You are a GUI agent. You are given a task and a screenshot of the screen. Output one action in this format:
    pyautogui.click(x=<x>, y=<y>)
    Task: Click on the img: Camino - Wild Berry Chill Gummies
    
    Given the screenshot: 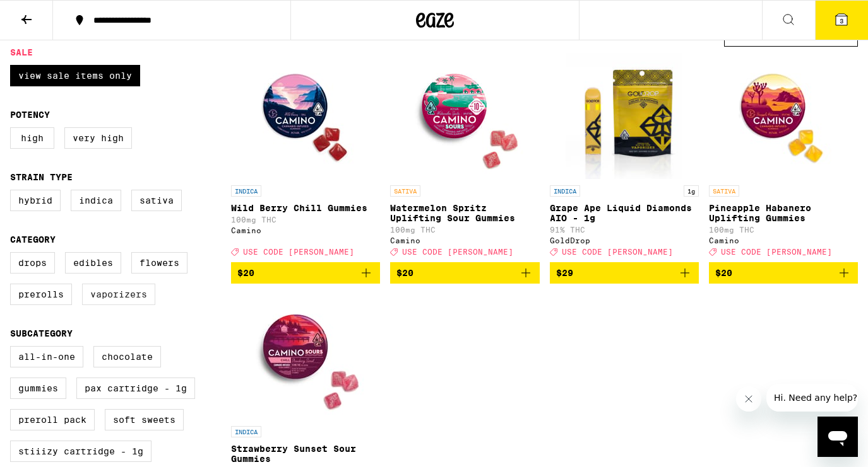 What is the action you would take?
    pyautogui.click(x=305, y=116)
    